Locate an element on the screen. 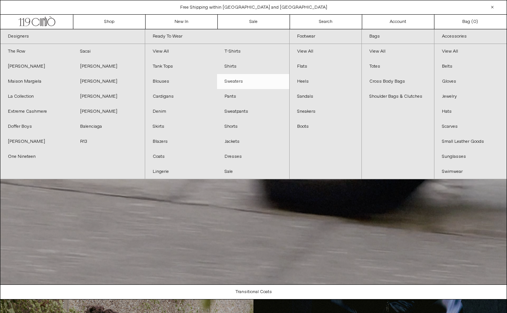 Image resolution: width=507 pixels, height=313 pixels. a: Swimwear is located at coordinates (471, 172).